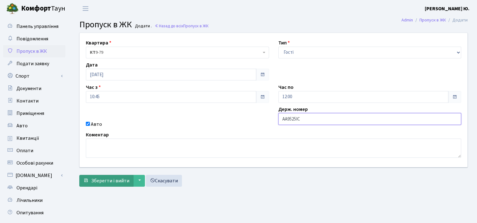 The image size is (477, 223). I want to click on a: Скасувати, so click(164, 181).